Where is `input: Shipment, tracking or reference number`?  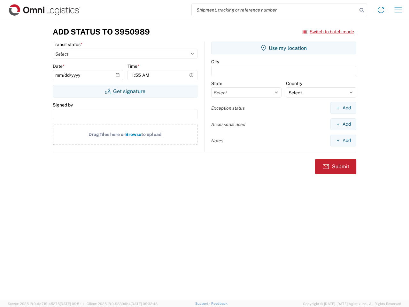 input: Shipment, tracking or reference number is located at coordinates (274, 10).